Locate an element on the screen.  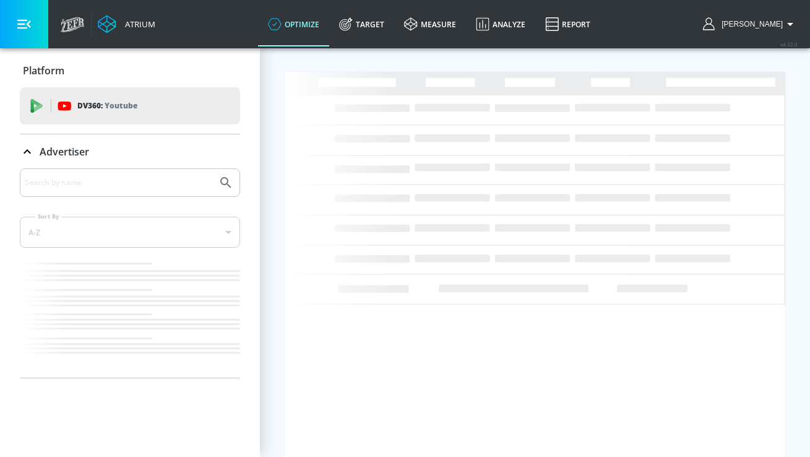
a: Report is located at coordinates (567, 24).